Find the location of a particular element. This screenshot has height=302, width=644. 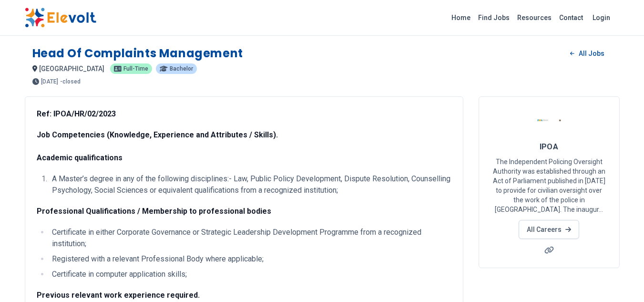

span: full-time is located at coordinates (136, 69).